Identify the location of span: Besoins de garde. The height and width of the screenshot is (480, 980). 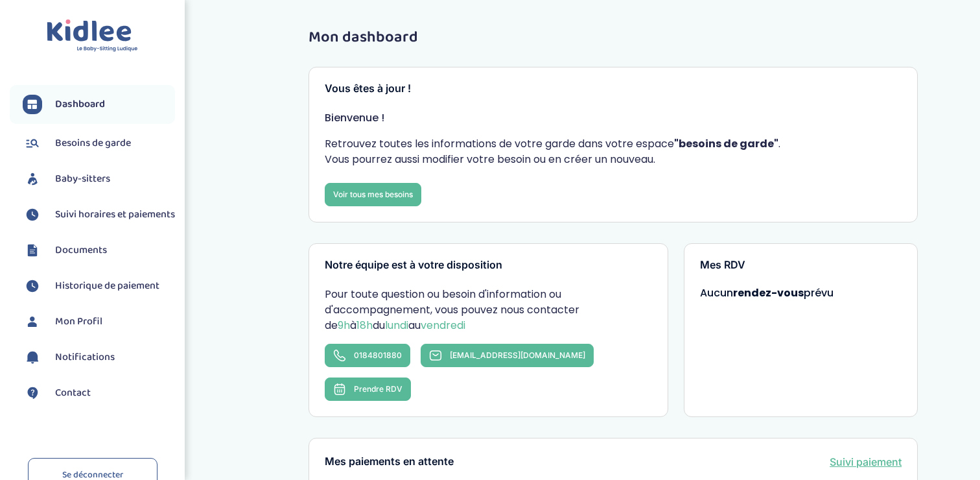
(93, 144).